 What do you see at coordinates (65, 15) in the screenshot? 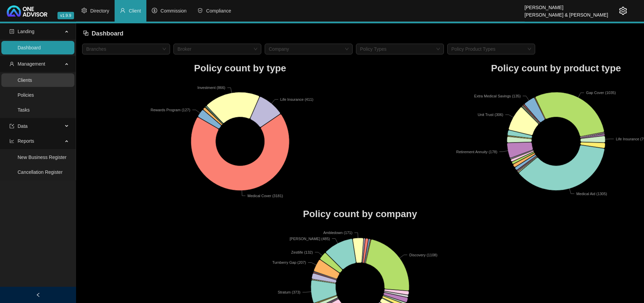
I see `span: v1.9.9` at bounding box center [65, 15].